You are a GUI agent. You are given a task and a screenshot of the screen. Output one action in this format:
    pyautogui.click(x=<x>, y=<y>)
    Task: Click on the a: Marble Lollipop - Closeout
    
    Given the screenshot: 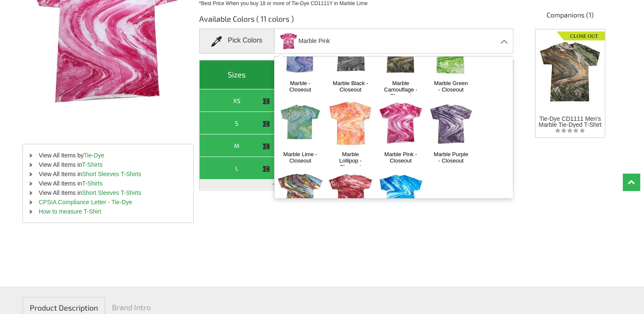 What is the action you would take?
    pyautogui.click(x=350, y=160)
    